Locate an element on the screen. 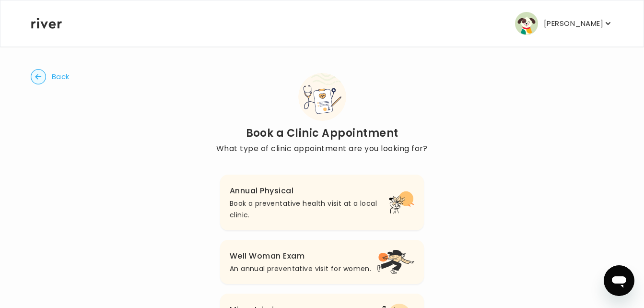 This screenshot has width=644, height=308. span: Back is located at coordinates (61, 76).